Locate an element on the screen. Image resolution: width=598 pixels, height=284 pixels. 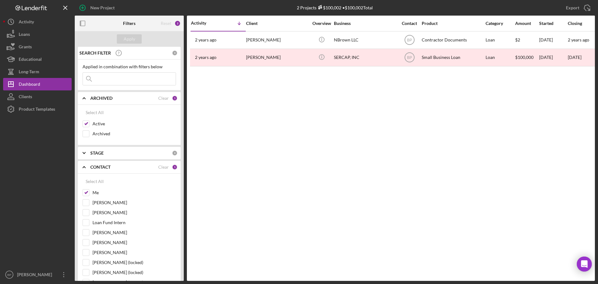
button: Export is located at coordinates (577, 8).